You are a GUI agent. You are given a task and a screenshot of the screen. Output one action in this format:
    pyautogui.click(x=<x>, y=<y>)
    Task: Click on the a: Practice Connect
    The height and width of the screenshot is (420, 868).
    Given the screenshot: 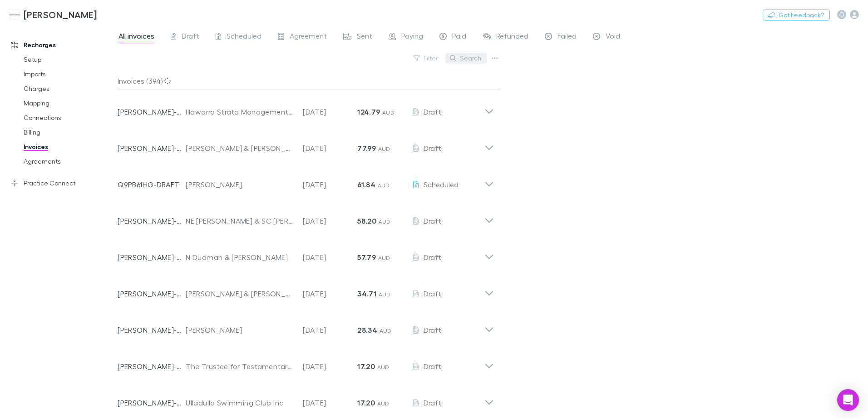 What is the action you would take?
    pyautogui.click(x=62, y=183)
    